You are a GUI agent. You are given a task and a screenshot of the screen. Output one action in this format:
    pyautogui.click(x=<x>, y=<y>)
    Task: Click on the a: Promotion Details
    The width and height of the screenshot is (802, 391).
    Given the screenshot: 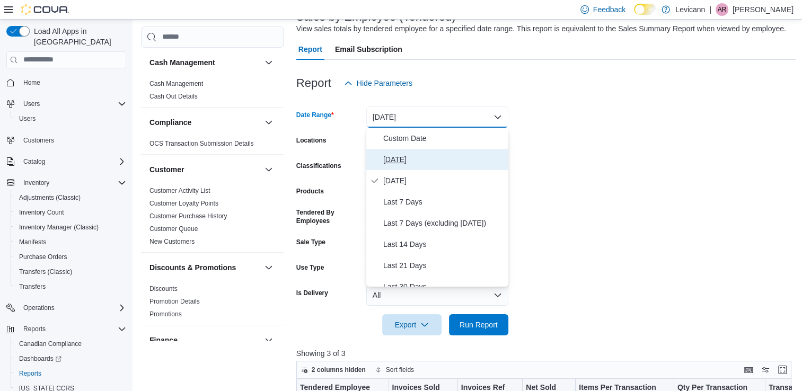 What is the action you would take?
    pyautogui.click(x=174, y=301)
    